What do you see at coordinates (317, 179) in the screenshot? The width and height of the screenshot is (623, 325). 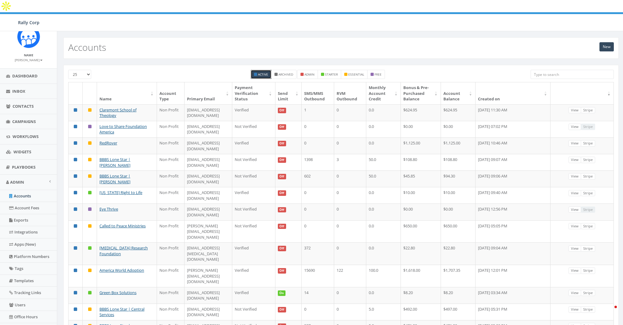 I see `td: 602` at bounding box center [317, 179].